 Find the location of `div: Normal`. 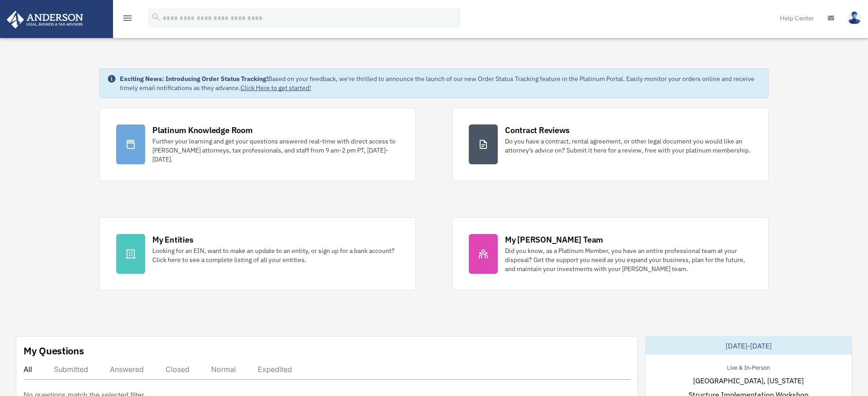

div: Normal is located at coordinates (223, 369).